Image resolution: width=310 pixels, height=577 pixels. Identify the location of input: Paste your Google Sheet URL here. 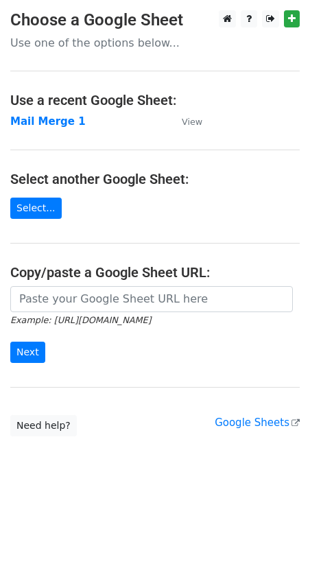
(152, 299).